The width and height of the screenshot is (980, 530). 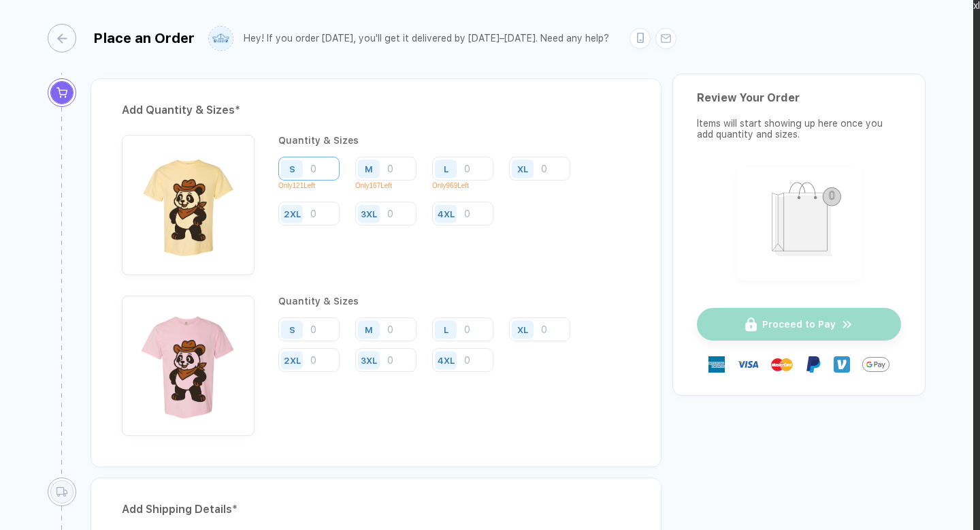 What do you see at coordinates (876, 364) in the screenshot?
I see `img: GPay` at bounding box center [876, 364].